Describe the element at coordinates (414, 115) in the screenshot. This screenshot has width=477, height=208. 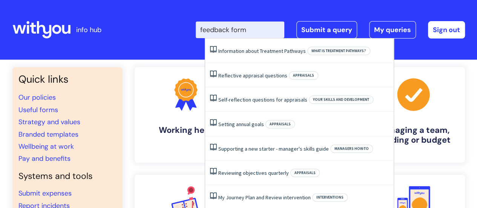
I see `a: Managing a team, building or budget` at that location.